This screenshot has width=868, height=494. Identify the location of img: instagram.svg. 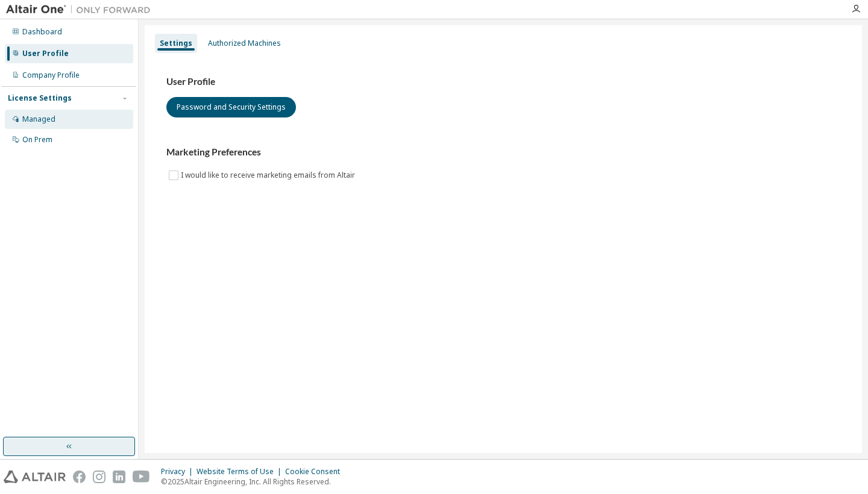
(99, 477).